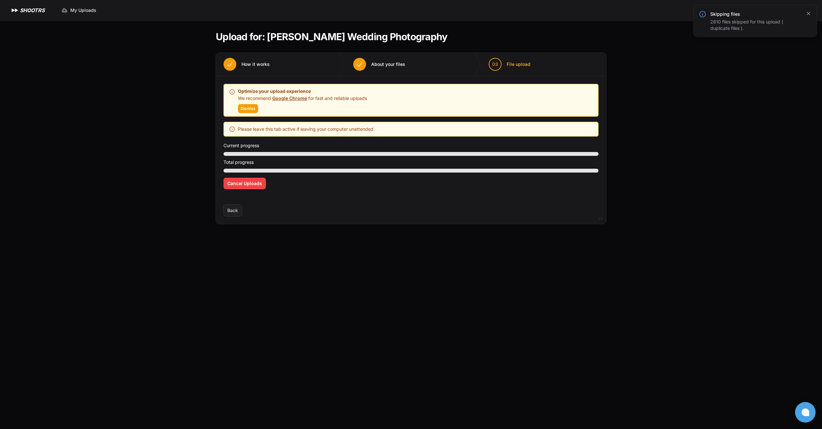 This screenshot has width=822, height=429. What do you see at coordinates (256, 64) in the screenshot?
I see `span: How it works` at bounding box center [256, 64].